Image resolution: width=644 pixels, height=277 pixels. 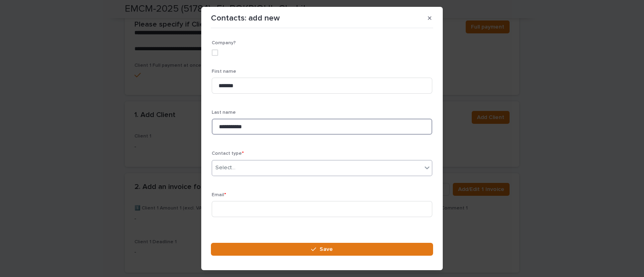 I want to click on button: Save, so click(x=322, y=250).